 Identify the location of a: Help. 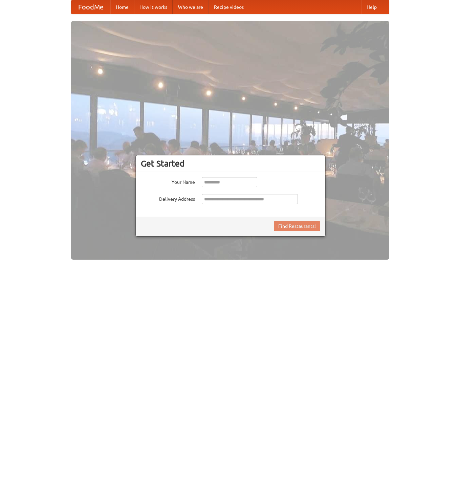
(372, 7).